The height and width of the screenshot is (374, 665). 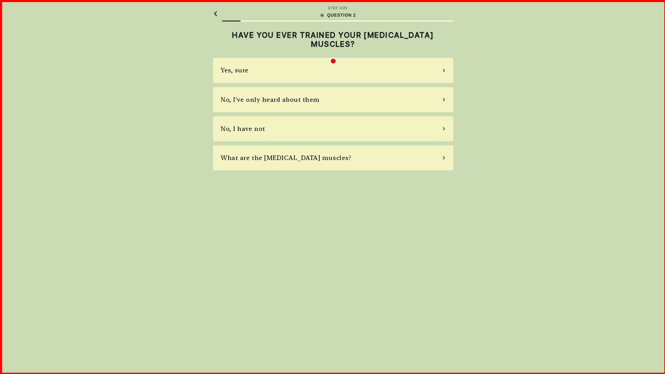 What do you see at coordinates (337, 8) in the screenshot?
I see `div: STEP 2 / 25` at bounding box center [337, 8].